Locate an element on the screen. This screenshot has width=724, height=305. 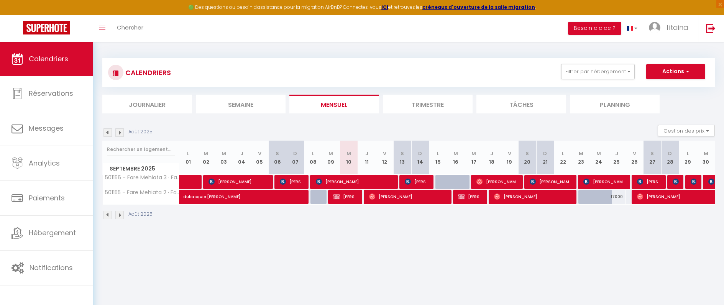
th: 05 is located at coordinates (259, 157).